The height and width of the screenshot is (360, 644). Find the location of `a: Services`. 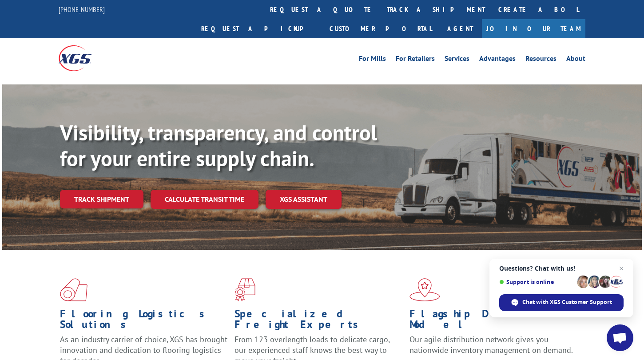

a: Services is located at coordinates (457, 60).